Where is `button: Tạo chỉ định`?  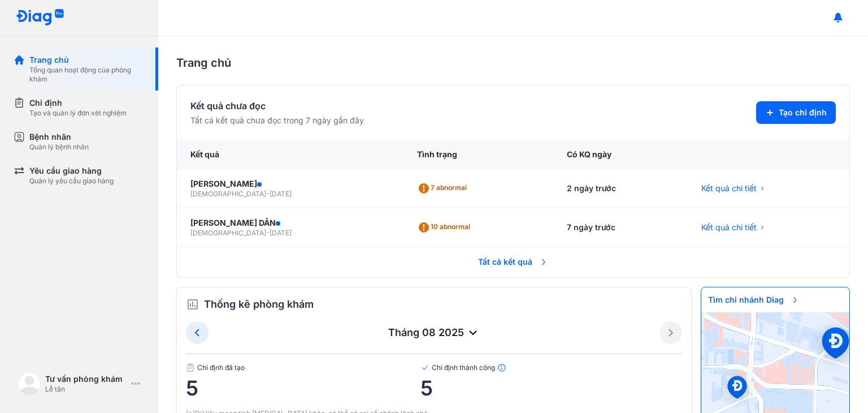
button: Tạo chỉ định is located at coordinates (795, 112).